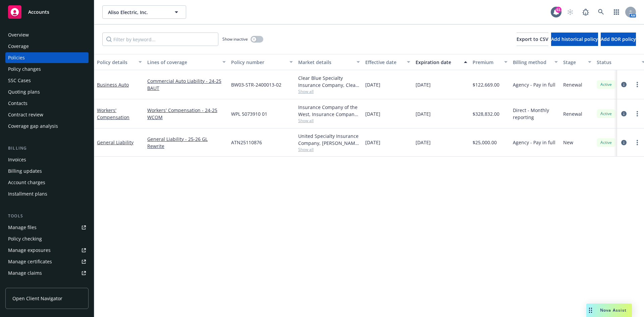  Describe the element at coordinates (47, 92) in the screenshot. I see `a: Quoting plans` at that location.